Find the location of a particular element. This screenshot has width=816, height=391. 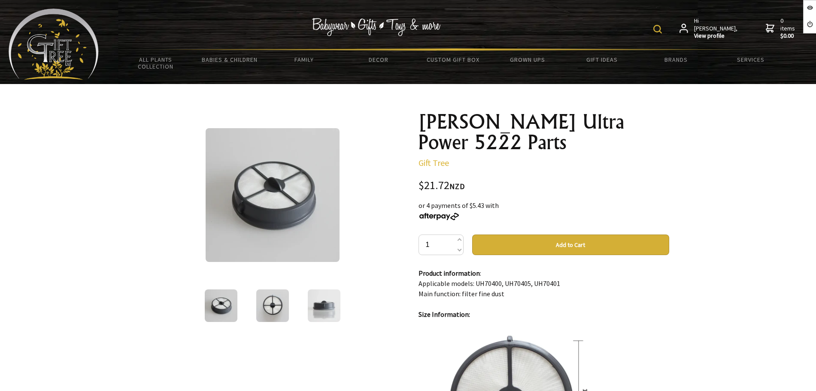

a: Services is located at coordinates (750, 60).